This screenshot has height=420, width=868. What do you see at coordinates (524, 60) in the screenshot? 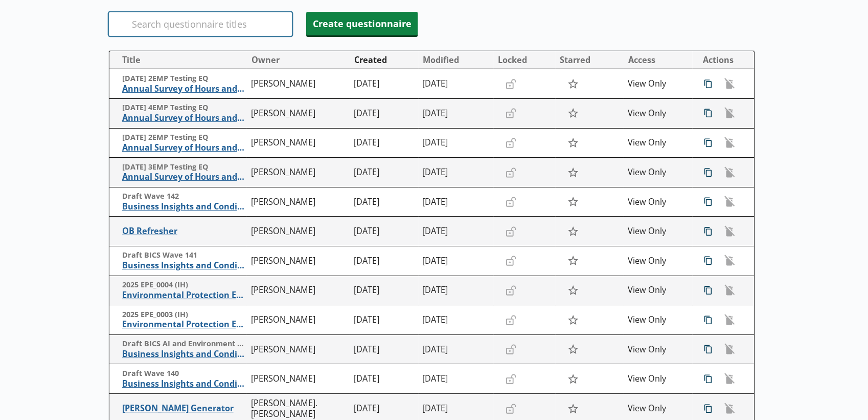
I see `button: Locked` at bounding box center [524, 60].